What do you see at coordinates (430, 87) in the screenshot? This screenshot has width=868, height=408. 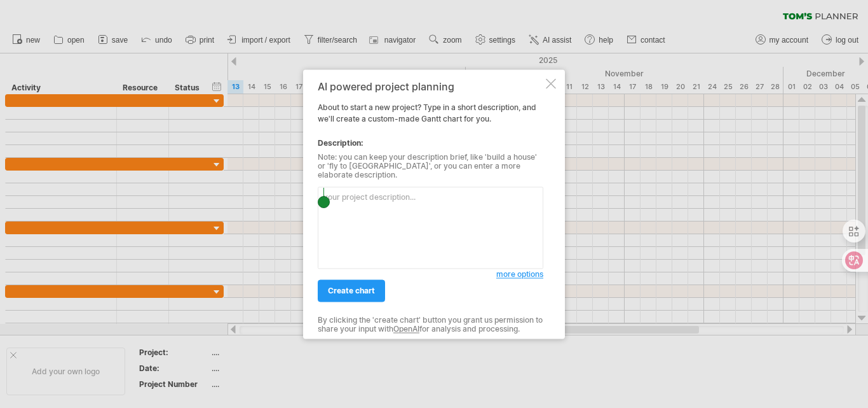 I see `div: AI powered project planning` at bounding box center [430, 87].